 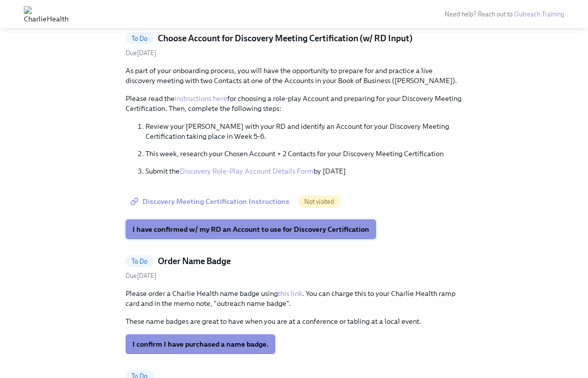 I want to click on p: These name badges are great to have when you are at a conference or tabling at a local event., so click(x=294, y=321).